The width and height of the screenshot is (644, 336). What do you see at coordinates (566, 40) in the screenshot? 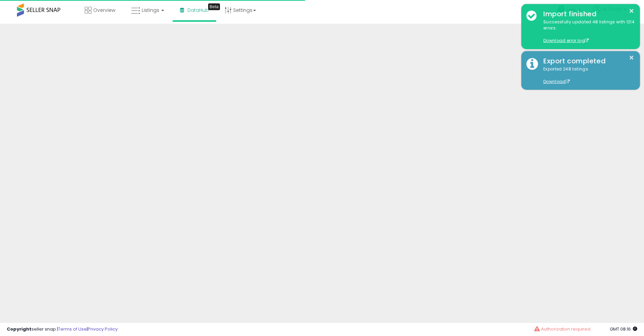
I see `a: Download error log` at bounding box center [566, 40].